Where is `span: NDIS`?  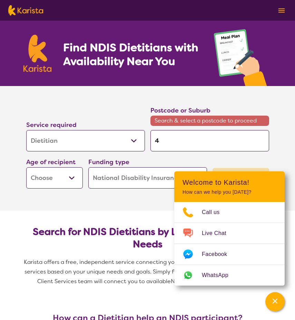 span: NDIS is located at coordinates (177, 282).